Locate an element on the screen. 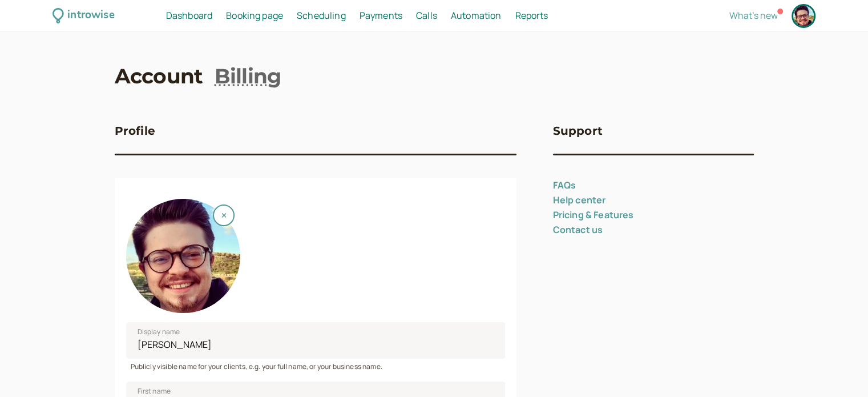  span: First name is located at coordinates (154, 391).